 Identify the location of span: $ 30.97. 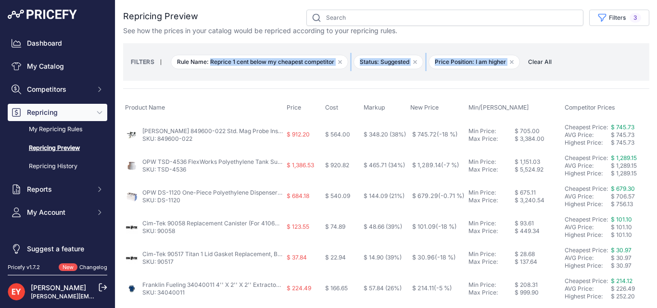
(621, 266).